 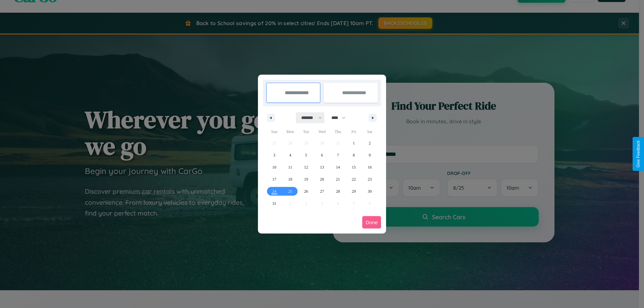 I want to click on span: 2, so click(x=370, y=143).